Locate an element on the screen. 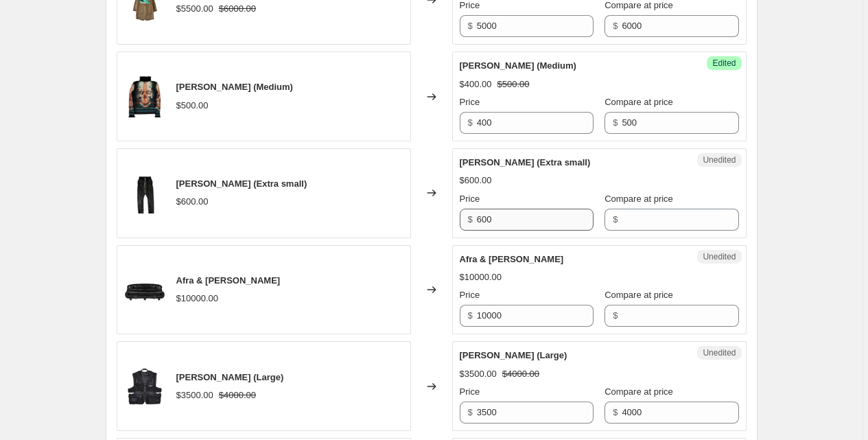 The height and width of the screenshot is (440, 868). span: Edited is located at coordinates (724, 63).